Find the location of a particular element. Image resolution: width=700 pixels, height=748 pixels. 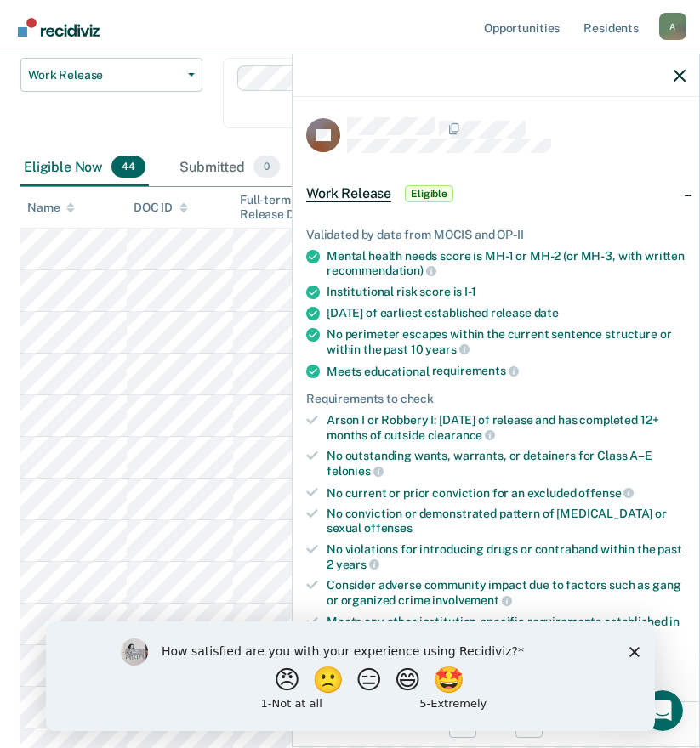

img: Recidiviz is located at coordinates (58, 27).